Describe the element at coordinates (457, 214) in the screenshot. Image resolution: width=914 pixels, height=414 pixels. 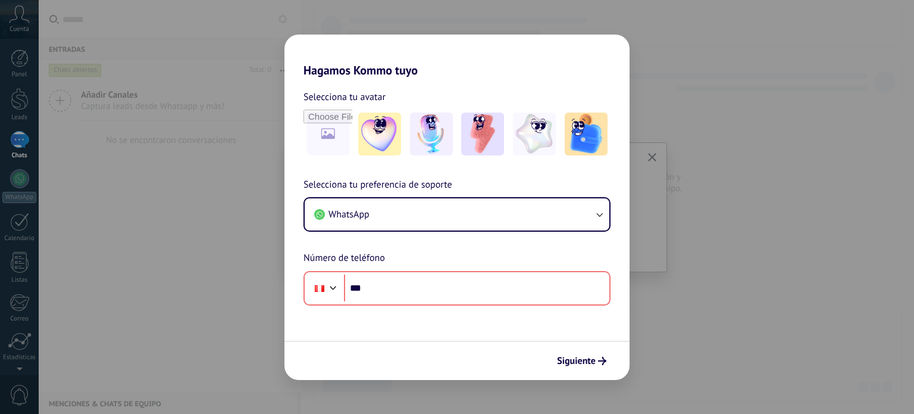
I see `button: WhatsApp` at that location.